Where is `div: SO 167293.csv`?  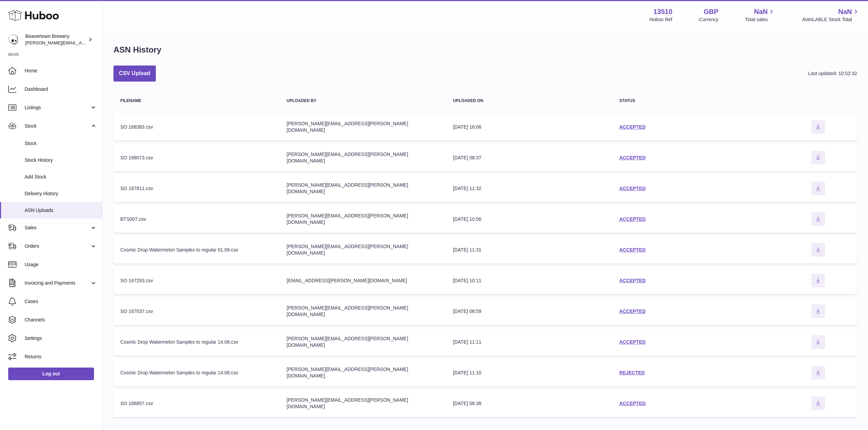 div: SO 167293.csv is located at coordinates (196, 281).